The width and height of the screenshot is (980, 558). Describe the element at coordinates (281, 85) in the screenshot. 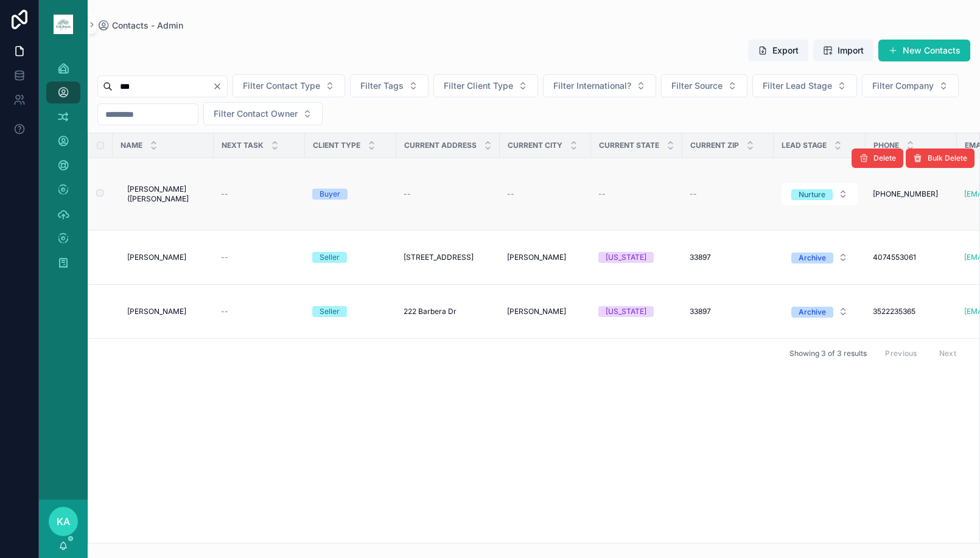

I see `span: Filter Contact Type` at that location.